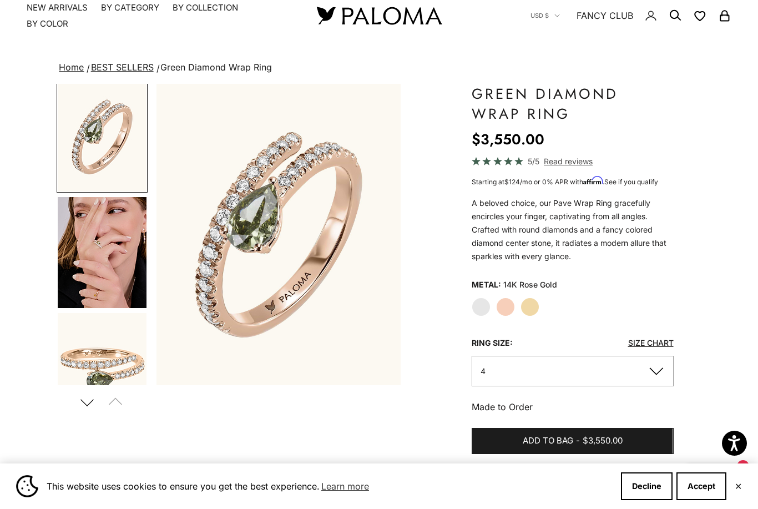 This screenshot has width=758, height=509. I want to click on img: Cookie banner, so click(27, 486).